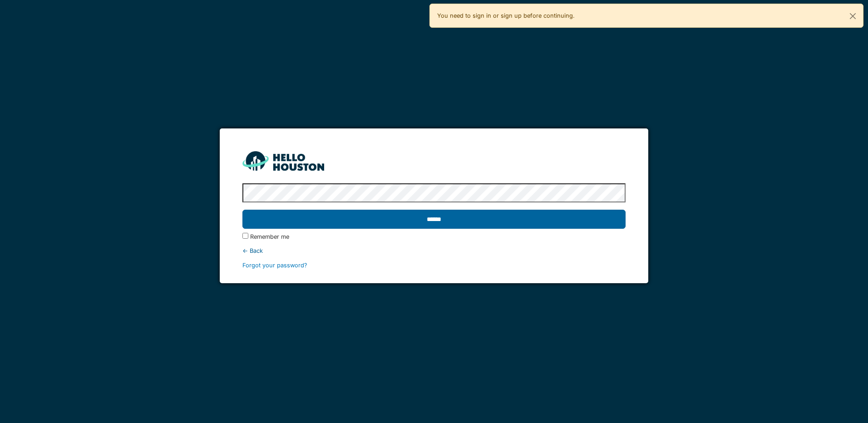 This screenshot has width=868, height=423. I want to click on img: HH_line-BYnF2_Hg.png, so click(283, 161).